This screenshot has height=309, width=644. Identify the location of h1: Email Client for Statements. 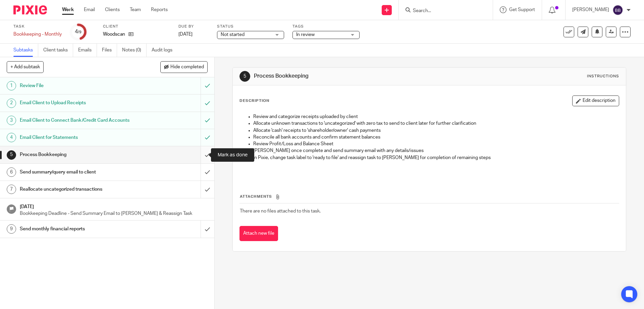
(78, 137).